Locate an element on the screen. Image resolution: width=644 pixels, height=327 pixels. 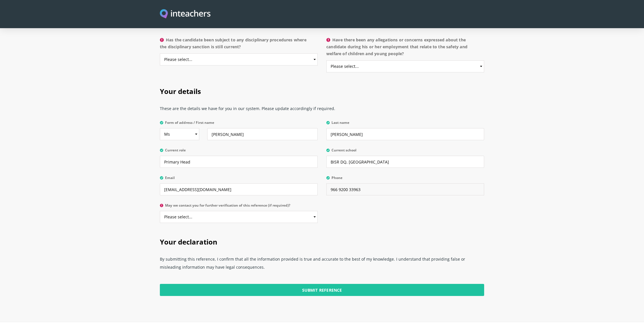
label: Have there been any allegations or concerns expressed about the candidate during his or her emplo... is located at coordinates (405, 48).